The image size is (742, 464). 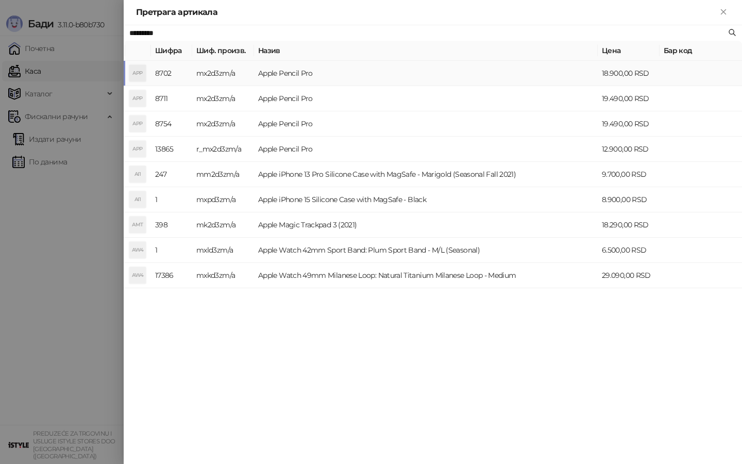 What do you see at coordinates (629, 225) in the screenshot?
I see `td: 18.290,00 RSD` at bounding box center [629, 225].